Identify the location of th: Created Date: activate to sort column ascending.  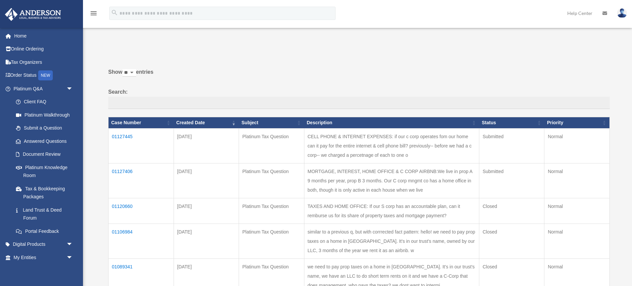
(206, 123).